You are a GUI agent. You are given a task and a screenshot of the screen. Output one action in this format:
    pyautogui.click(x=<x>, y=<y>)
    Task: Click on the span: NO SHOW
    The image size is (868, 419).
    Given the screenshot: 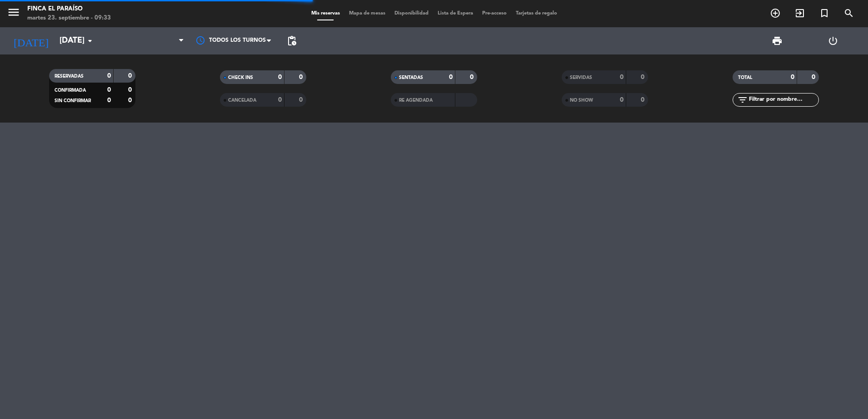 What is the action you would take?
    pyautogui.click(x=581, y=100)
    